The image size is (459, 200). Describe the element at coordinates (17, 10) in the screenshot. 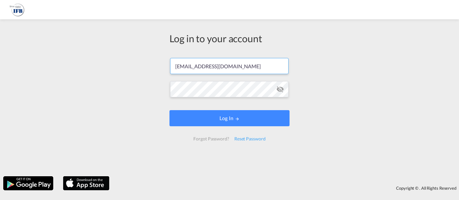

I see `img: 2b726980256c11eeaa87296e05903fd5.png` at that location.